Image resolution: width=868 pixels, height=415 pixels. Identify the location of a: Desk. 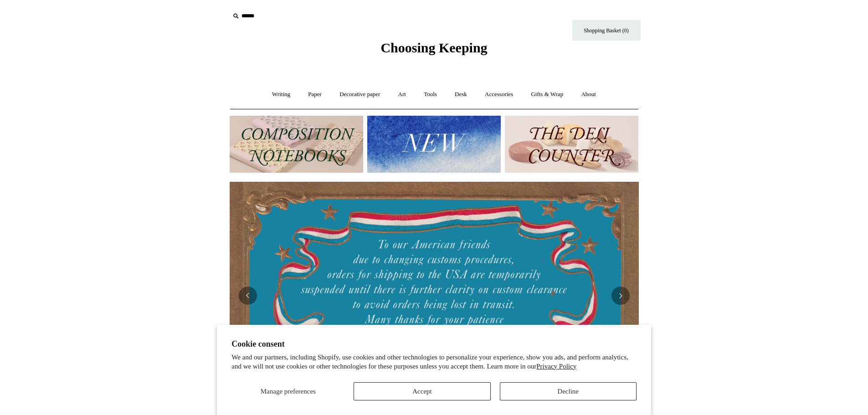
(461, 94).